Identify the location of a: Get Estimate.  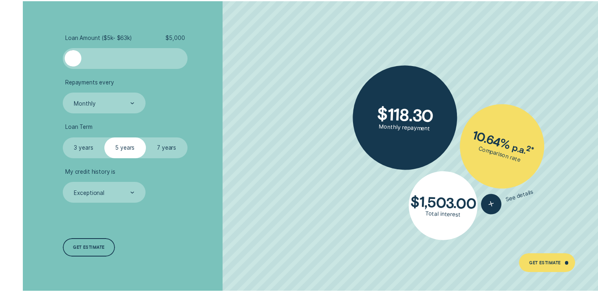
(547, 262).